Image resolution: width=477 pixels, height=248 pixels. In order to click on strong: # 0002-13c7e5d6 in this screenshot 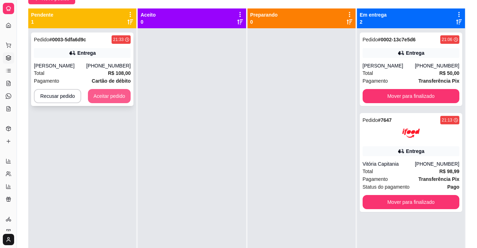, I will do `click(397, 40)`.